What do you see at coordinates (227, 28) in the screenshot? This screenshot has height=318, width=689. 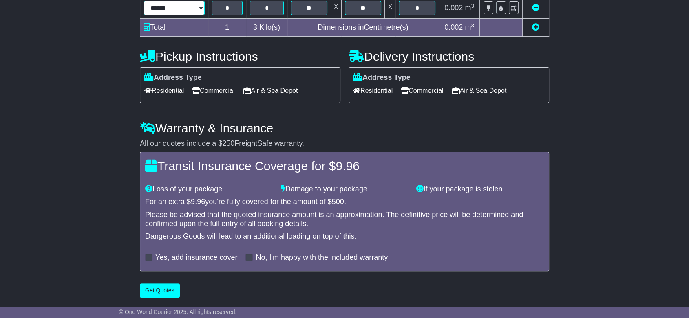 I see `td: 1` at bounding box center [227, 28].